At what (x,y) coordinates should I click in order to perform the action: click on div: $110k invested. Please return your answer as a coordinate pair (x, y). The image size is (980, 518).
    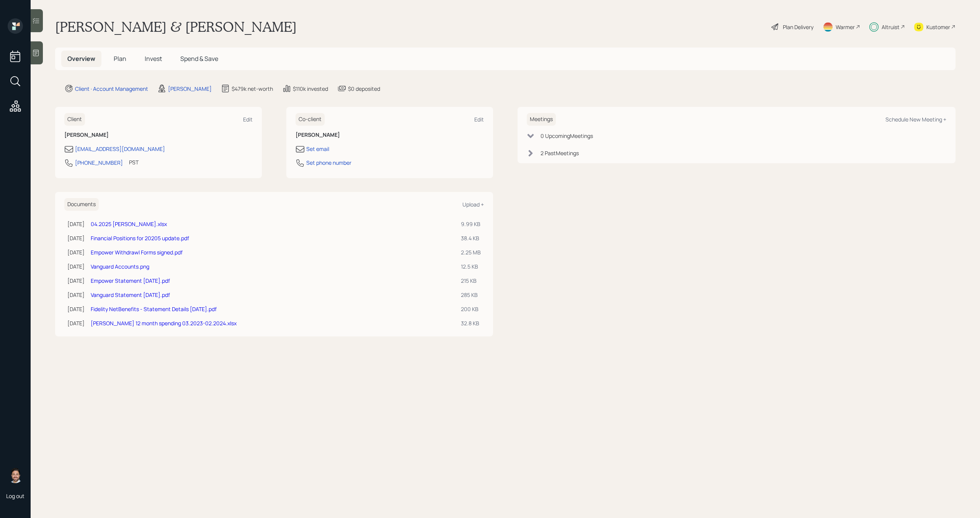
    Looking at the image, I should click on (311, 89).